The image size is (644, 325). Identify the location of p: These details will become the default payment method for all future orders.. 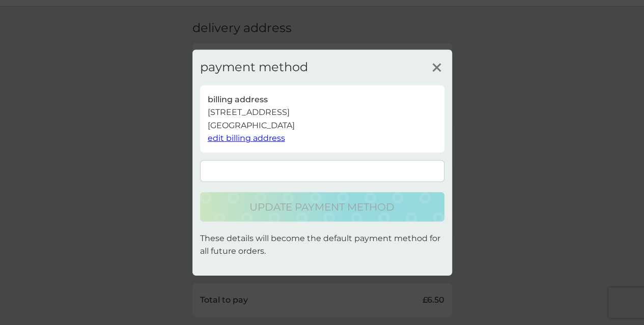
(322, 245).